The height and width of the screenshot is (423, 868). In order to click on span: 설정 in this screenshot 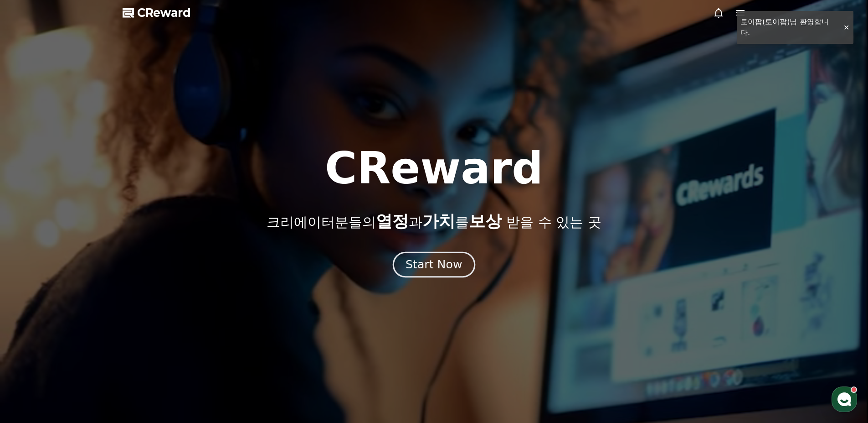, I will do `click(147, 306)`.